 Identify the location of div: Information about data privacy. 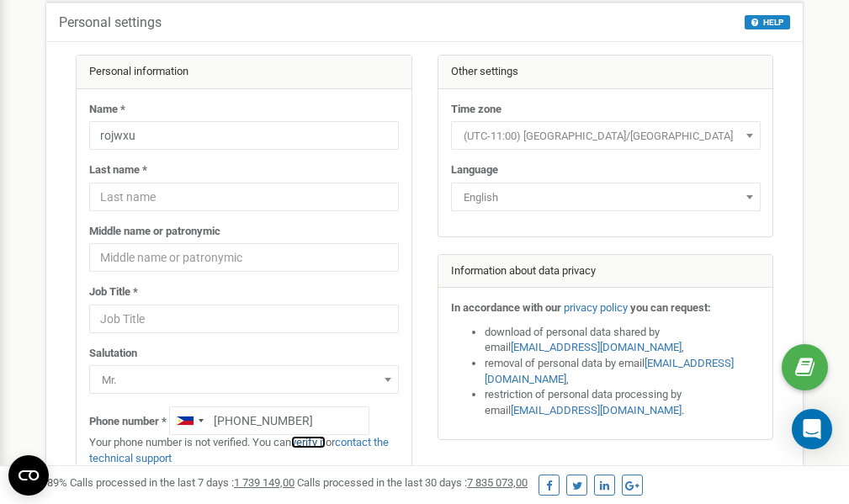
(606, 272).